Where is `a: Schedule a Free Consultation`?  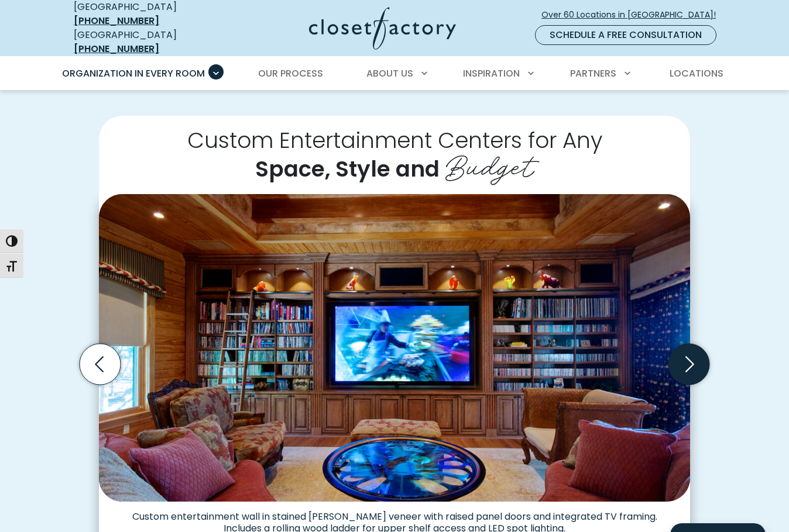 a: Schedule a Free Consultation is located at coordinates (625, 35).